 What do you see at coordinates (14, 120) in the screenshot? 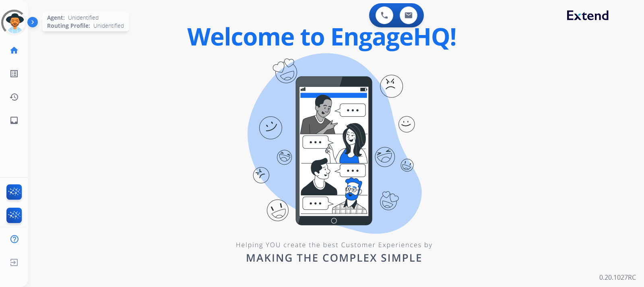
I see `mat-icon: inbox` at bounding box center [14, 120].